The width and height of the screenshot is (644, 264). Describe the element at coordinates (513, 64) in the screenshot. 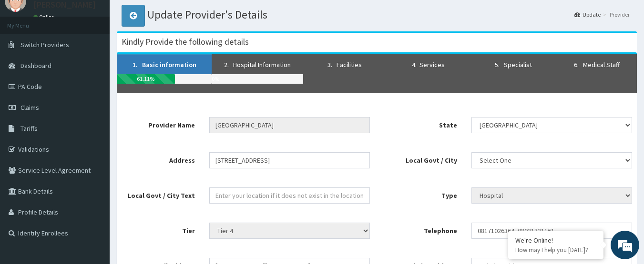

I see `a: 5. Specialist` at that location.